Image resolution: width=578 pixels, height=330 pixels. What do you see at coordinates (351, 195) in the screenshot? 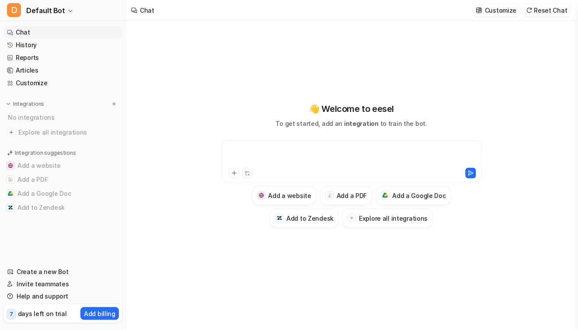
I see `h3: Add a PDF` at bounding box center [351, 195].